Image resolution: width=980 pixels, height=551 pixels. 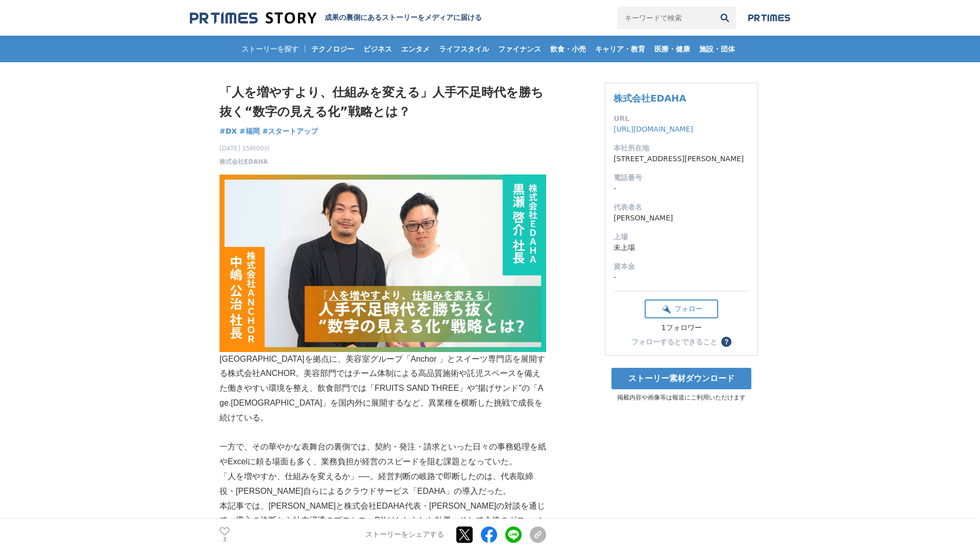 What do you see at coordinates (769, 18) in the screenshot?
I see `img: prtimes` at bounding box center [769, 18].